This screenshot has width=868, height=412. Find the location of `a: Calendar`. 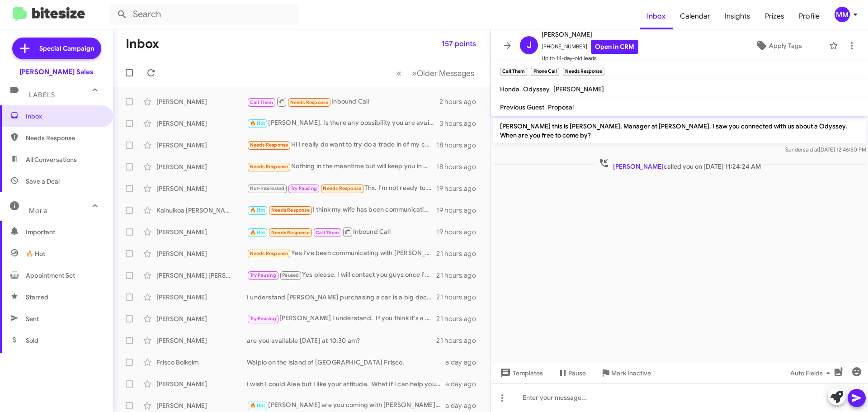

a: Calendar is located at coordinates (695, 16).